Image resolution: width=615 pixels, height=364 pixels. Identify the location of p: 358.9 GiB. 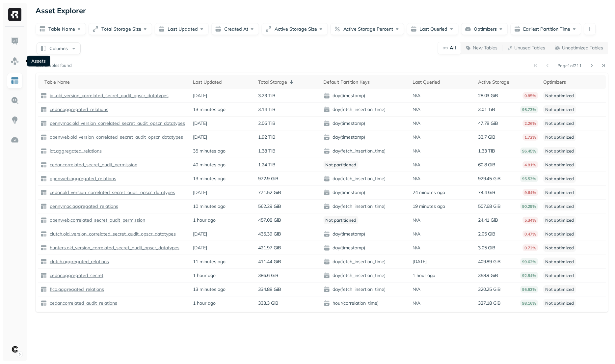
(488, 276).